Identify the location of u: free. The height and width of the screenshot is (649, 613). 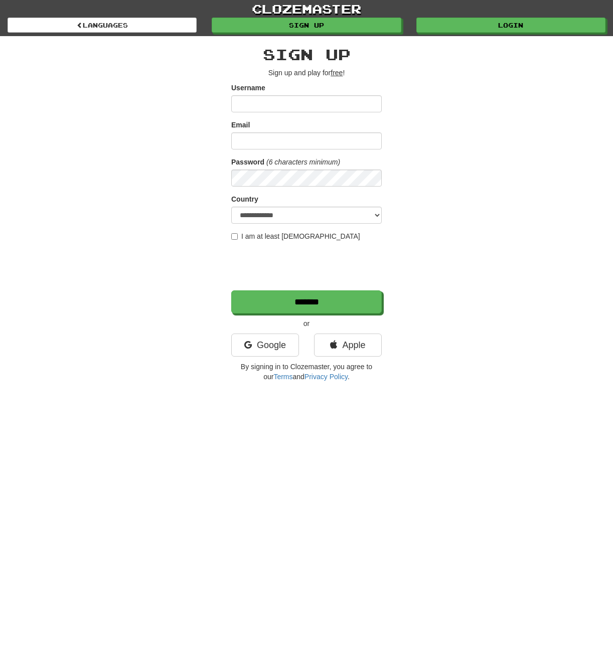
(337, 73).